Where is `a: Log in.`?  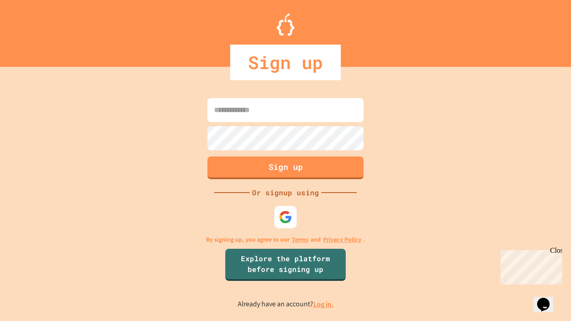
a: Log in. is located at coordinates (323, 304).